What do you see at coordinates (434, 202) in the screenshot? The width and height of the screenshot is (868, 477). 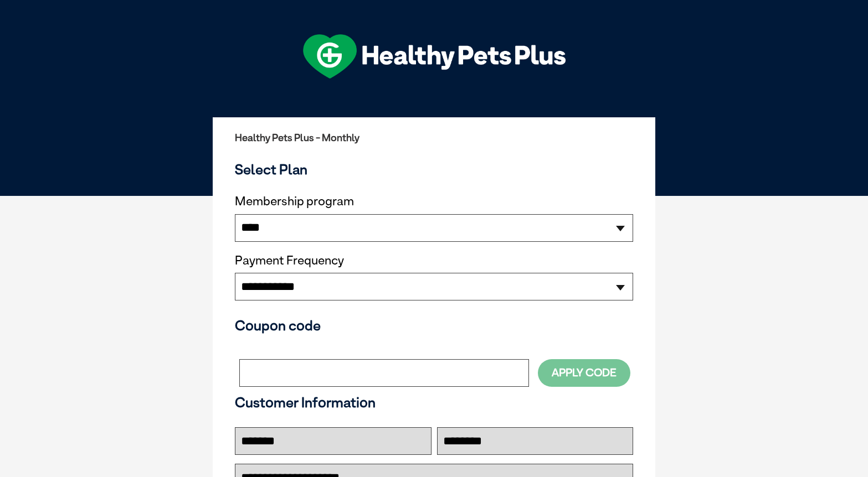 I see `label: Membership program` at bounding box center [434, 202].